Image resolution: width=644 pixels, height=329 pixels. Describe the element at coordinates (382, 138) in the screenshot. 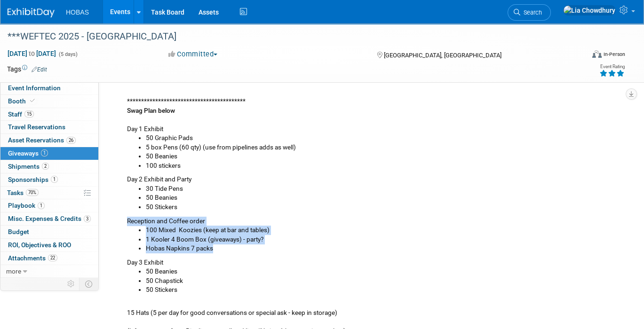

I see `li: 50 Graphic Pads` at that location.